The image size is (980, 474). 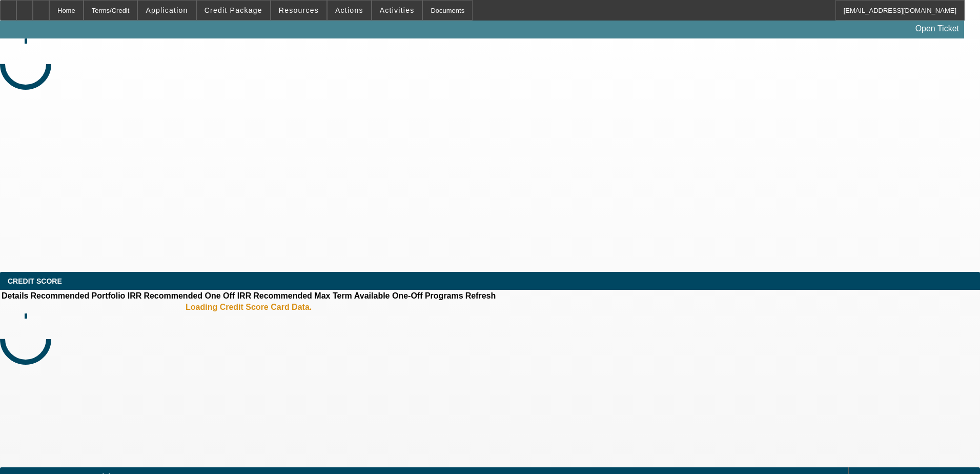 What do you see at coordinates (85, 296) in the screenshot?
I see `th: Recommended Portfolio IRR` at bounding box center [85, 296].